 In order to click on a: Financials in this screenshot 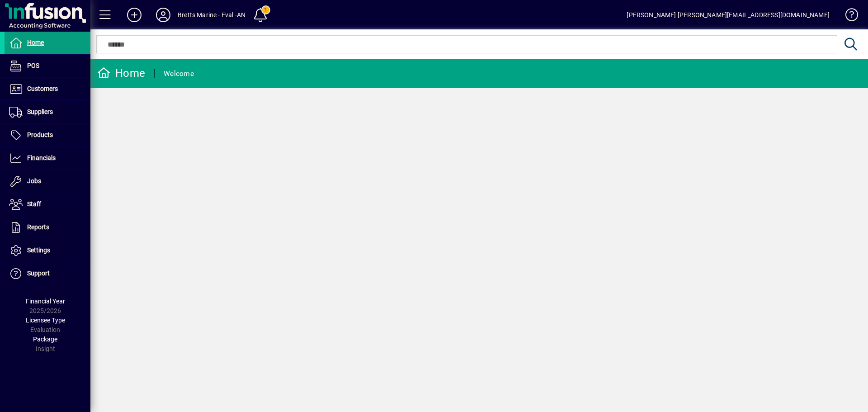, I will do `click(47, 159)`.